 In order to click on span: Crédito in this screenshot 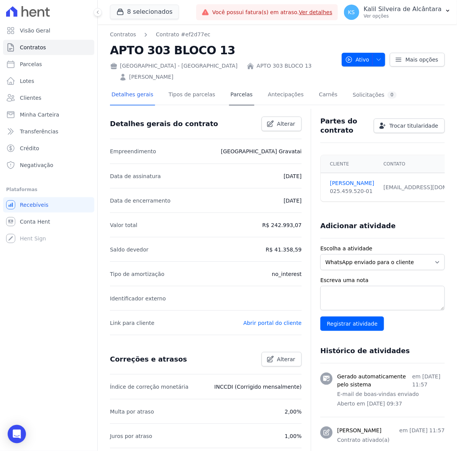, I will do `click(29, 148)`.